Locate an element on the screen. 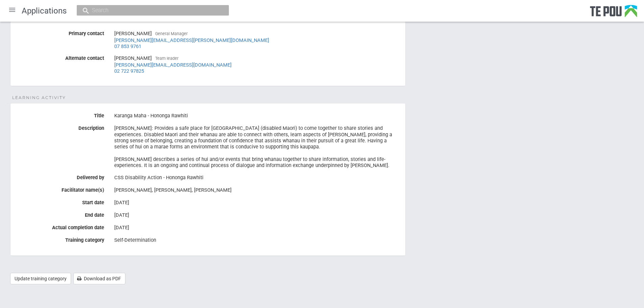  a: Update training category is located at coordinates (41, 278).